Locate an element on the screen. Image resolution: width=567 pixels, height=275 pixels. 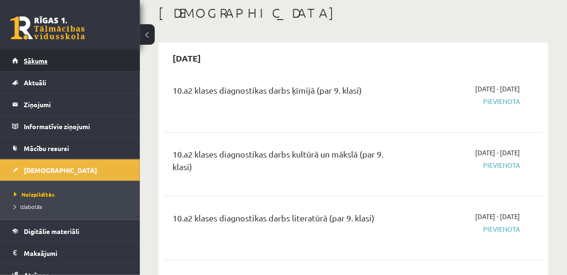
span: Sākums is located at coordinates (35, 61).